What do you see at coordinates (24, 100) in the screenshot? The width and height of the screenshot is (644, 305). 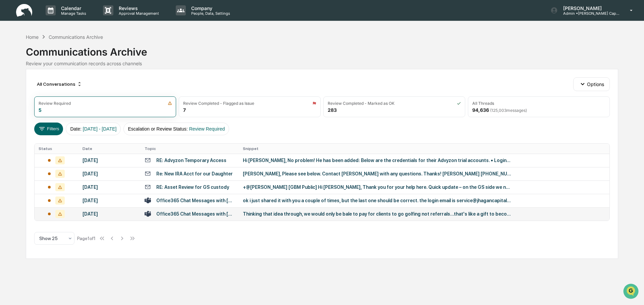 I see `a: 🔎Data Lookup` at bounding box center [24, 100].